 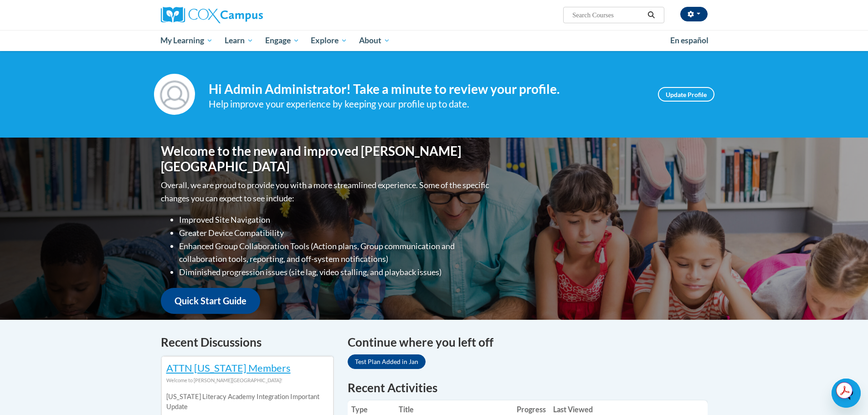 I want to click on button: Account Settings, so click(x=694, y=14).